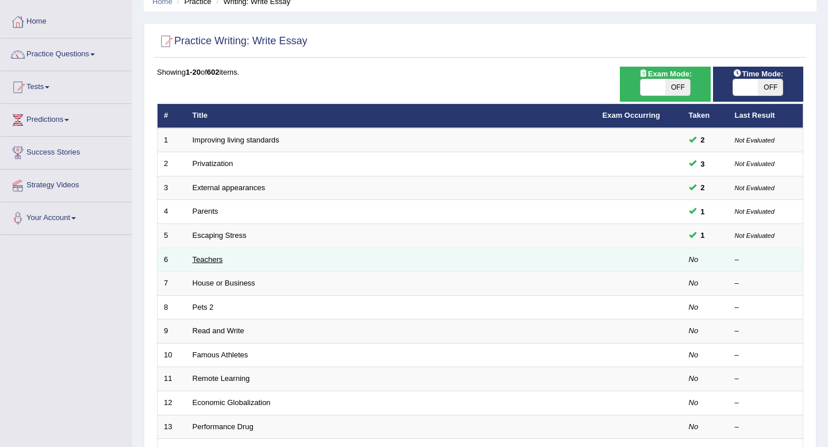  Describe the element at coordinates (172, 427) in the screenshot. I see `td: 13` at that location.